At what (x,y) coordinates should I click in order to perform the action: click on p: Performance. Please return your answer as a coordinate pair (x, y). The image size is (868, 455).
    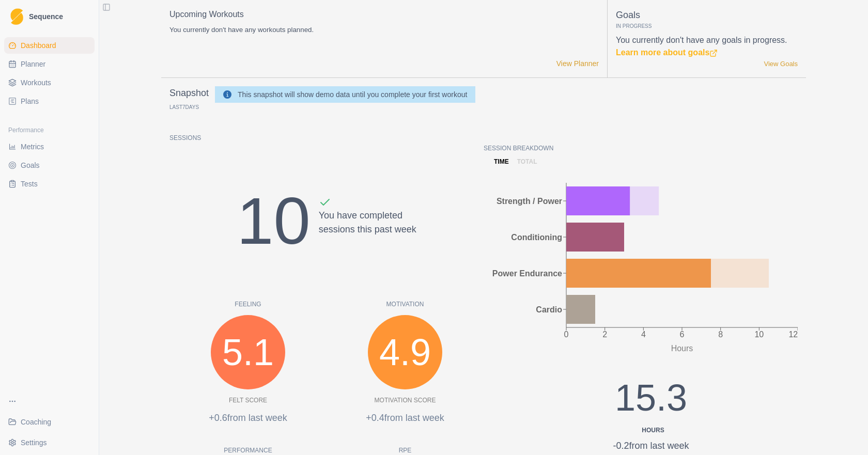
    Looking at the image, I should click on (248, 451).